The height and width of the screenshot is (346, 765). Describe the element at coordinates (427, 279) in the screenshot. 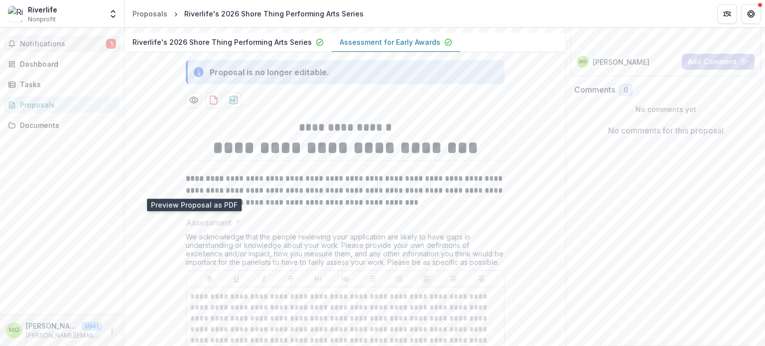

I see `button: Align Left` at that location.